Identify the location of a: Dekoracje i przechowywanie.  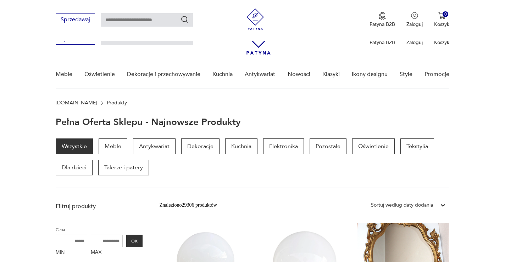
(164, 74).